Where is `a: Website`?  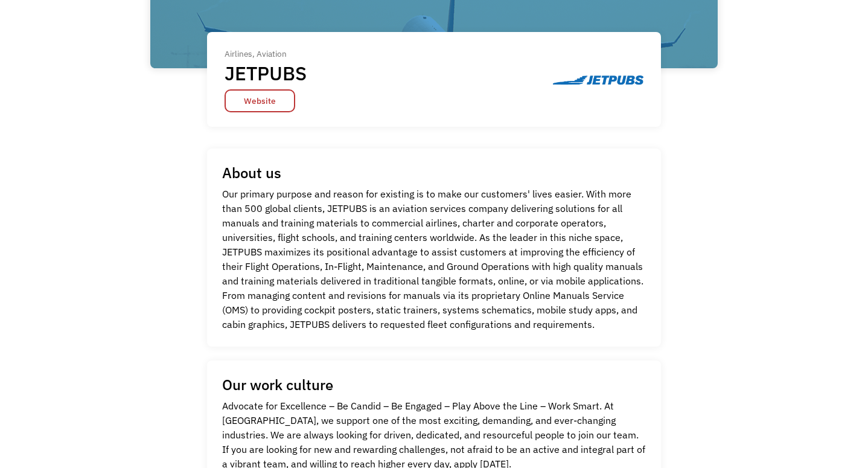
a: Website is located at coordinates (259, 101).